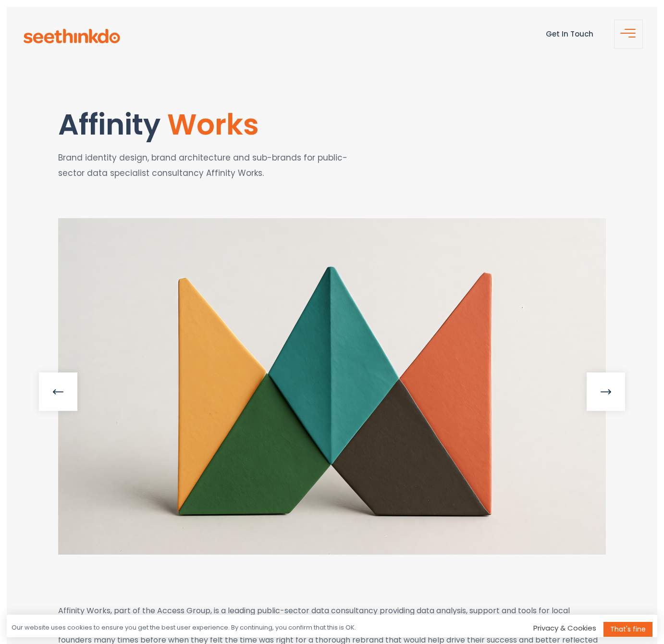 The width and height of the screenshot is (664, 644). Describe the element at coordinates (627, 629) in the screenshot. I see `a: That's fine` at that location.